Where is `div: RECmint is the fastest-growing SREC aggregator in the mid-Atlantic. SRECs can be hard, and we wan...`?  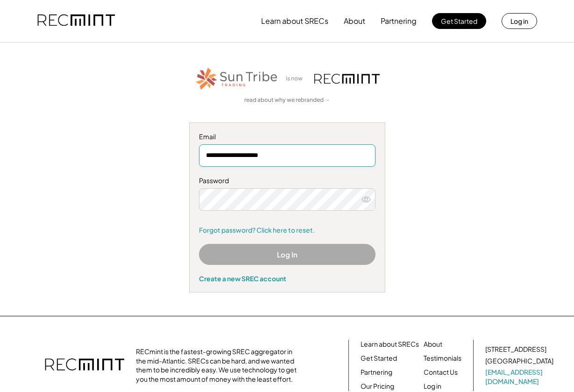
div: RECmint is the fastest-growing SREC aggregator in the mid-Atlantic. SRECs can be hard, and we wan... is located at coordinates (218, 365).